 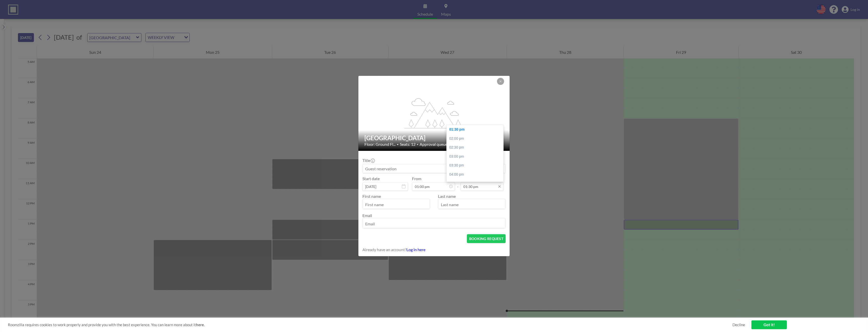 I want to click on label: Title, so click(x=368, y=160).